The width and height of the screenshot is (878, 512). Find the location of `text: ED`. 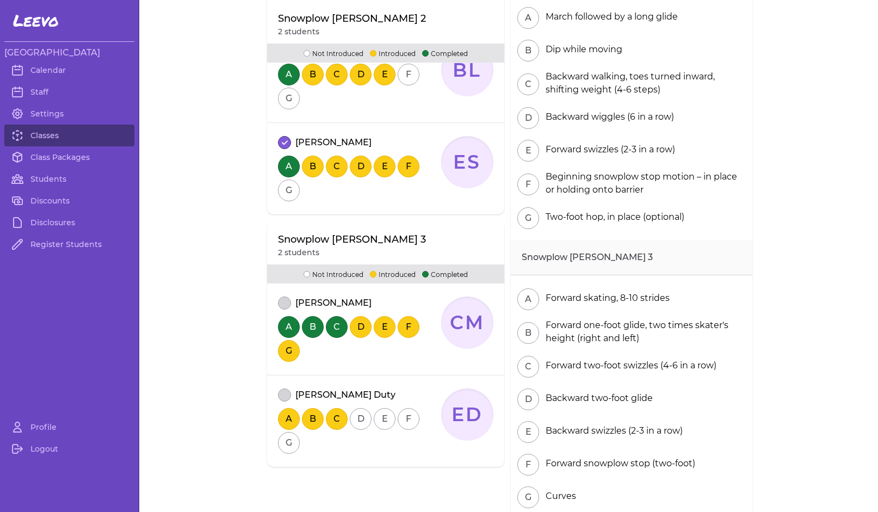

text: ED is located at coordinates (468, 415).